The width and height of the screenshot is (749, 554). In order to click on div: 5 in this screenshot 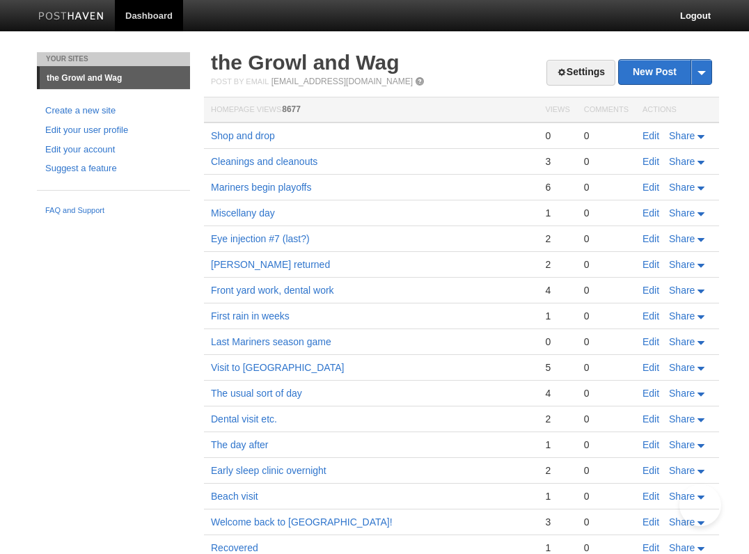, I will do `click(557, 368)`.